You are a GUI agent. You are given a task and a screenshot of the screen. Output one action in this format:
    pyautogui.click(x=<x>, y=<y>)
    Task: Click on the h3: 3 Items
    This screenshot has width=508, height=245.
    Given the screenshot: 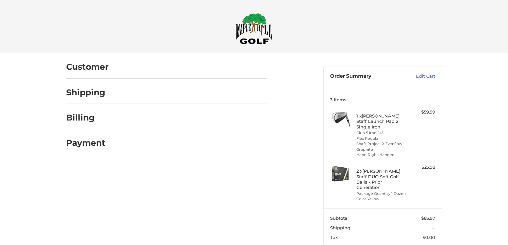 What is the action you would take?
    pyautogui.click(x=383, y=100)
    